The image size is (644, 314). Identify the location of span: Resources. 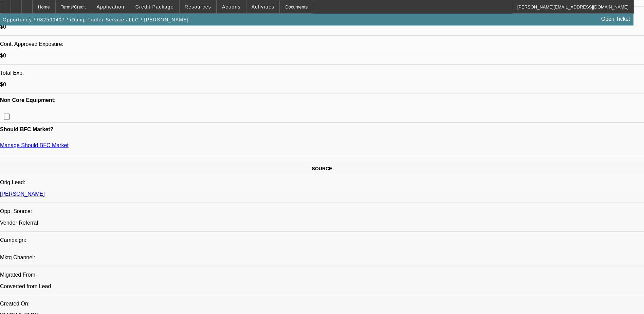
(198, 7).